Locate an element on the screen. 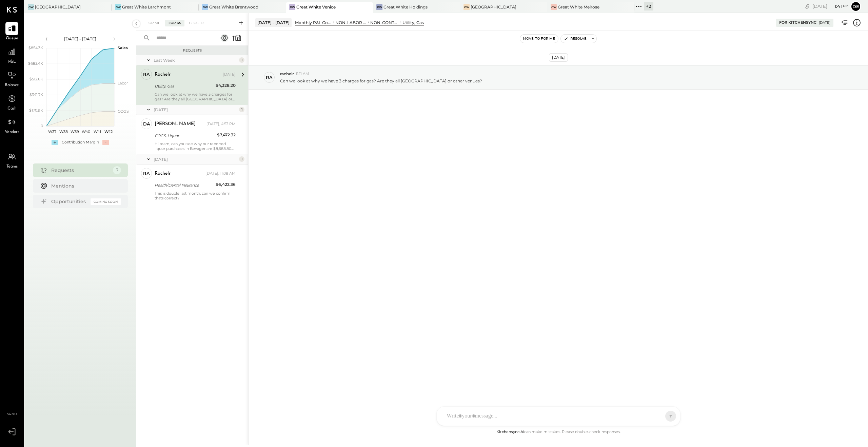 The width and height of the screenshot is (868, 447). div: Closed is located at coordinates (196, 23).